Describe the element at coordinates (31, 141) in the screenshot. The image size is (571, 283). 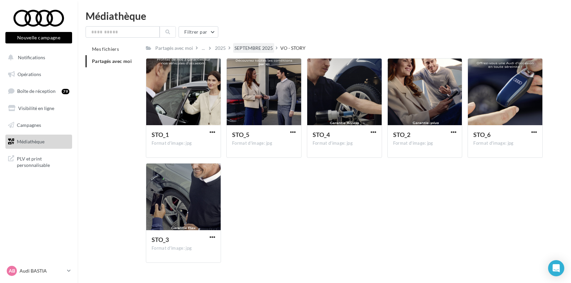
I see `span: Médiathèque` at that location.